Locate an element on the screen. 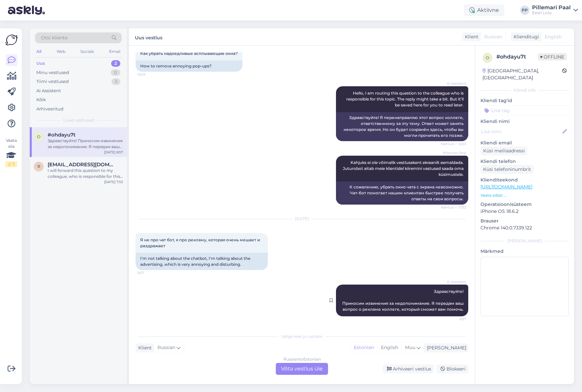 Image resolution: width=582 pixels, height=392 pixels. span: reinkimd@gmail.com is located at coordinates (82, 165).